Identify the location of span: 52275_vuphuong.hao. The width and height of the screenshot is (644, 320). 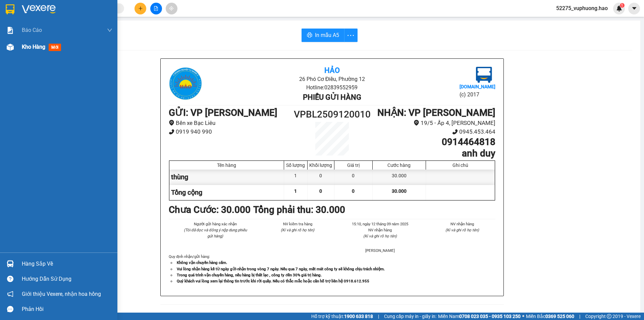
(582, 8).